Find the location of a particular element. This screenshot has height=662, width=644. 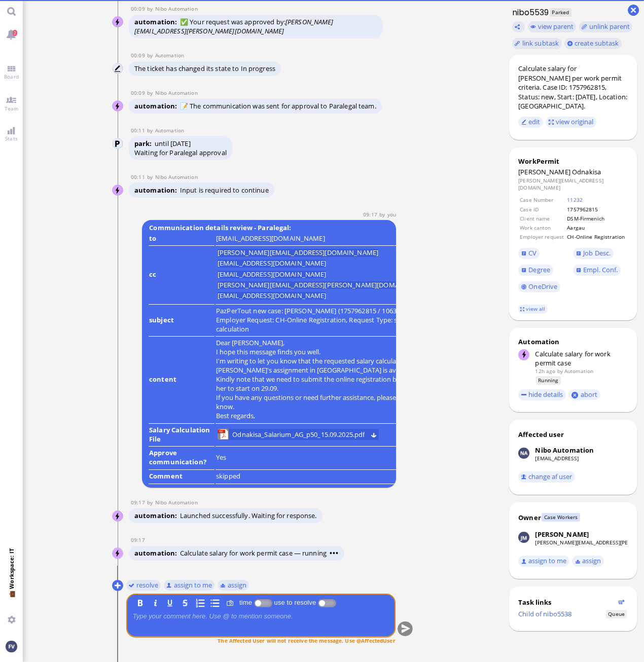

span: Case Workers is located at coordinates (561, 517).